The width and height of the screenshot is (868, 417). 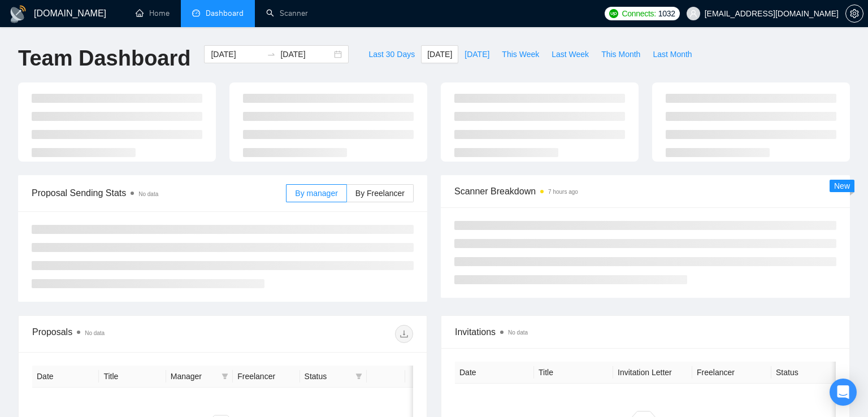 What do you see at coordinates (672, 54) in the screenshot?
I see `button: Last Month` at bounding box center [672, 54].